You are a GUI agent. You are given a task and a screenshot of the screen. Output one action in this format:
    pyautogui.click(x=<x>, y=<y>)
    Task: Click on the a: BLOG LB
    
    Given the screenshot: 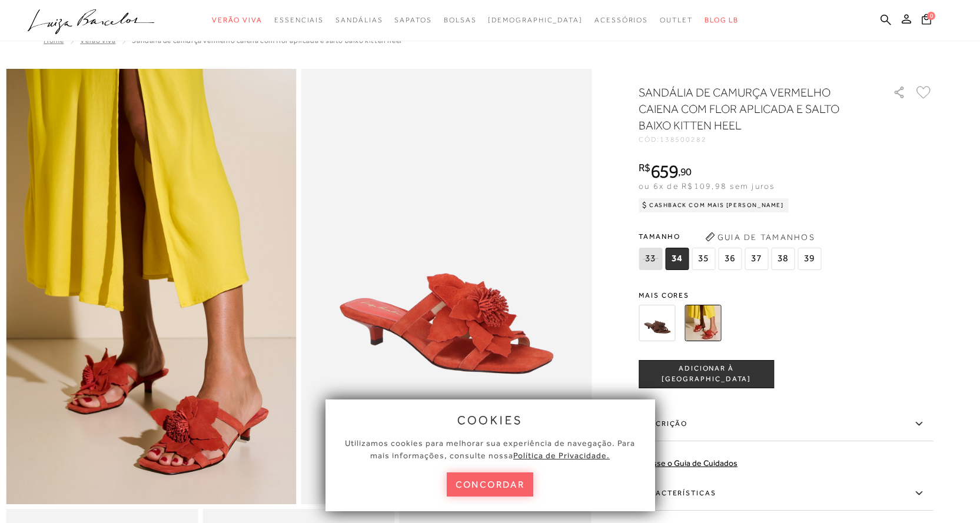 What is the action you would take?
    pyautogui.click(x=721, y=20)
    